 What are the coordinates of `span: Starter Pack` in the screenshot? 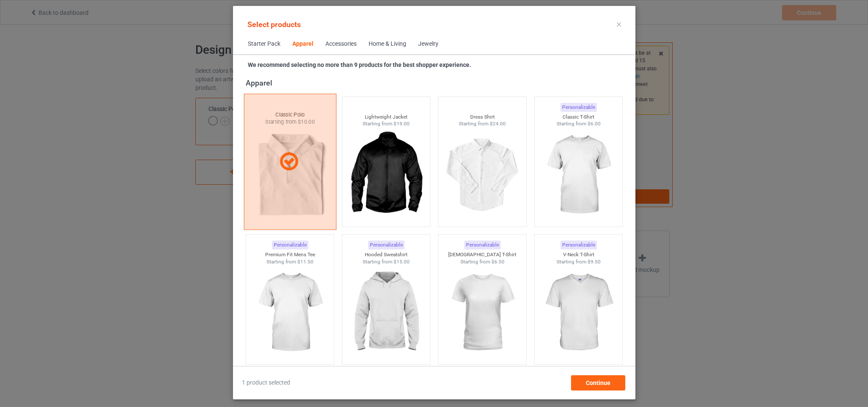 It's located at (264, 44).